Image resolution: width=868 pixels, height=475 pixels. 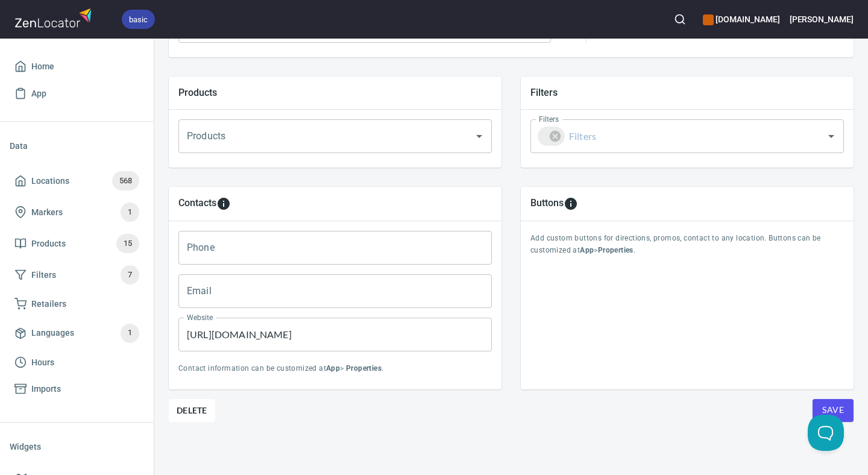 I want to click on li: Widgets, so click(x=77, y=447).